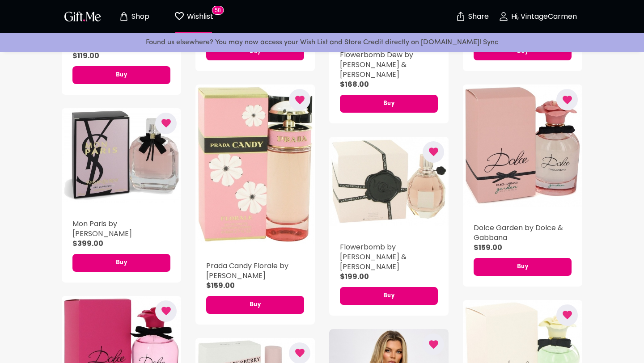 Image resolution: width=644 pixels, height=363 pixels. What do you see at coordinates (538, 17) in the screenshot?
I see `button: Hi, VintageCarmen` at bounding box center [538, 17].